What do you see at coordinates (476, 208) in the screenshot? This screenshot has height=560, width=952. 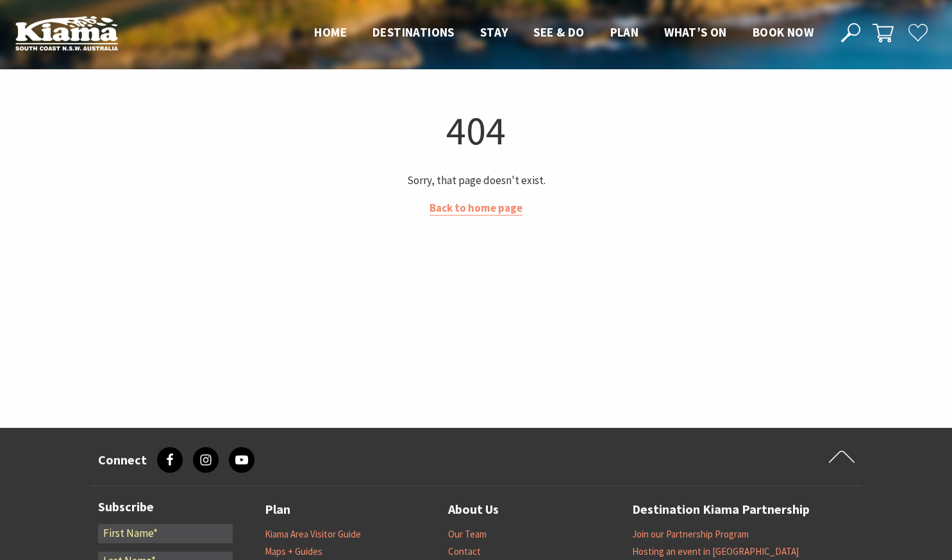 I see `a: Back to home page` at bounding box center [476, 208].